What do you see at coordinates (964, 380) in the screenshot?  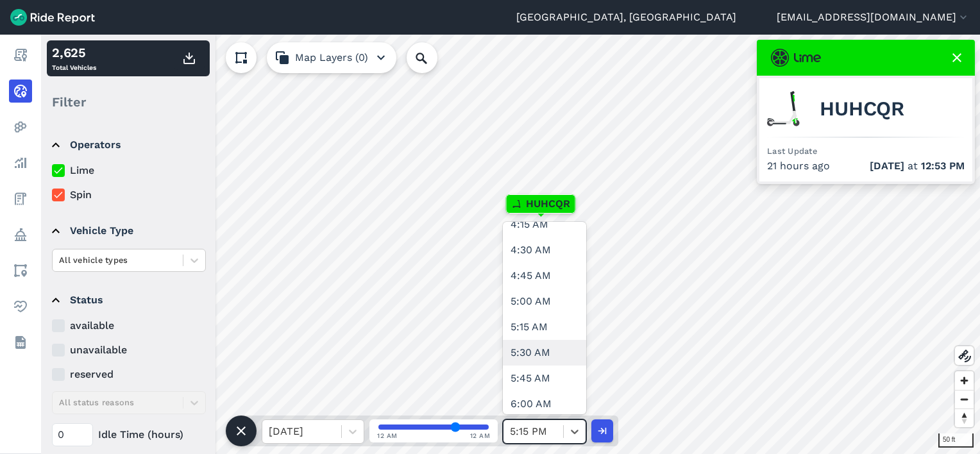 I see `button: Zoom in` at bounding box center [964, 380].